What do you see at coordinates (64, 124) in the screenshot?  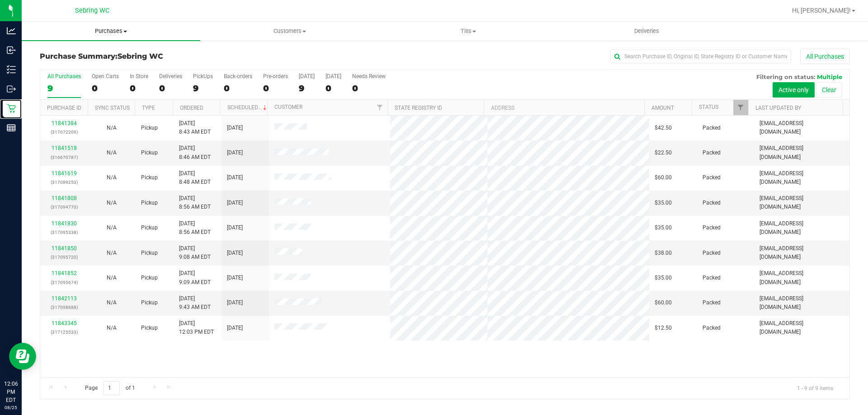 I see `a: 11841384` at bounding box center [64, 124].